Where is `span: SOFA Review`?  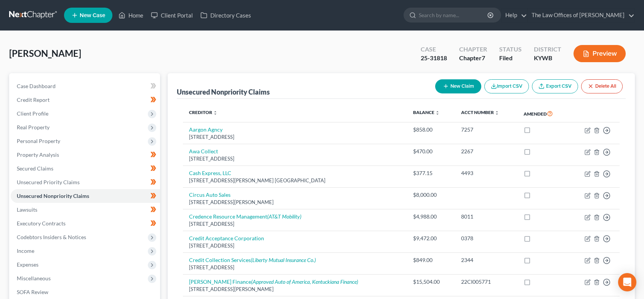 span: SOFA Review is located at coordinates (32, 292).